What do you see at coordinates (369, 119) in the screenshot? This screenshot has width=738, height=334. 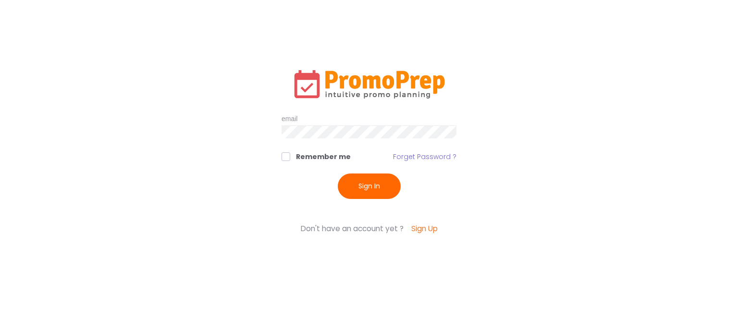 I see `input: Email` at bounding box center [369, 119].